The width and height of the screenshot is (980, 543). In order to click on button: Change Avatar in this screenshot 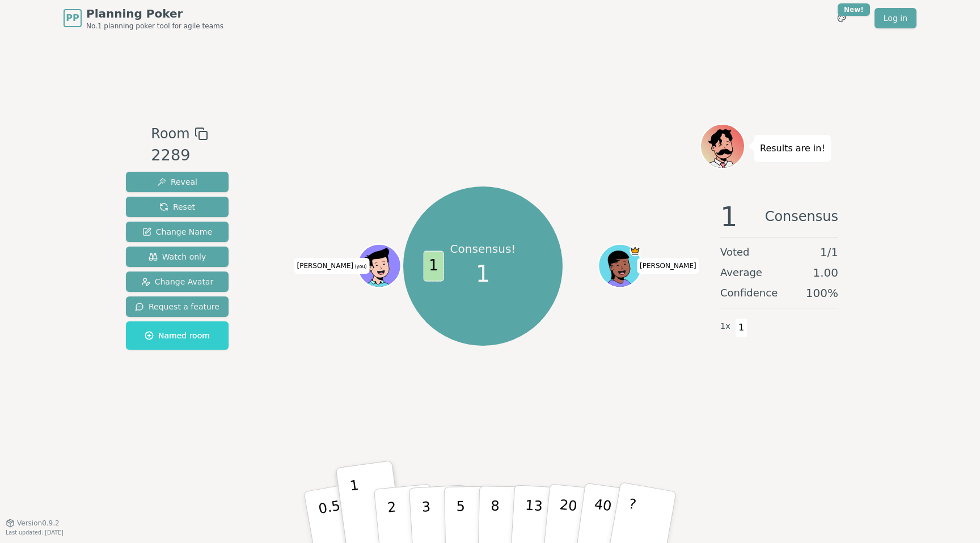, I will do `click(177, 282)`.